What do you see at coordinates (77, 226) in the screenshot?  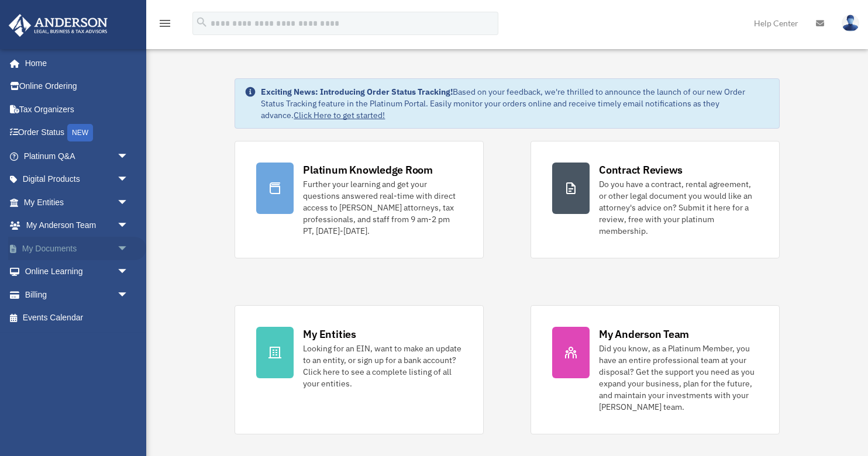 I see `a: My Anderson Teamarrow_drop_down` at bounding box center [77, 226].